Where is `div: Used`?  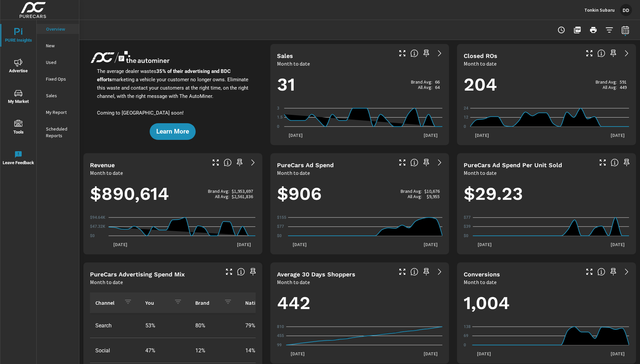
div: Used is located at coordinates (58, 62).